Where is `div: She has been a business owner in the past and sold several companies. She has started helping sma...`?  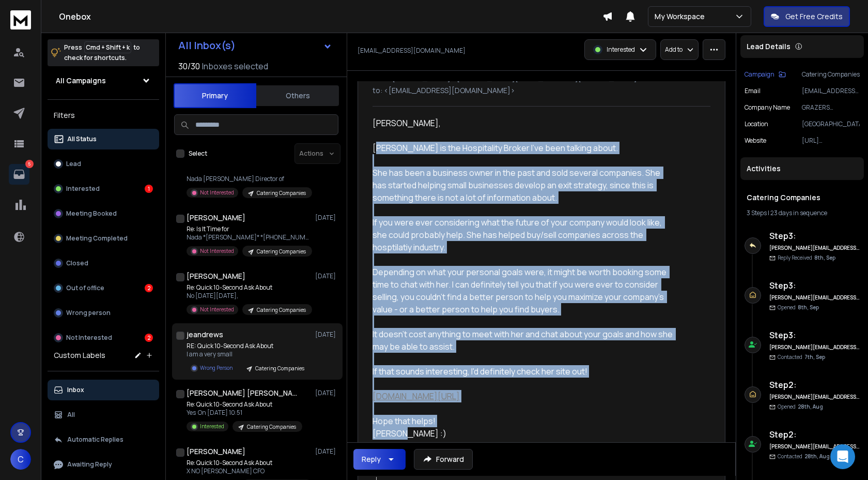 div: She has been a business owner in the past and sold several companies. She has started helping sma... is located at coordinates (524, 185).